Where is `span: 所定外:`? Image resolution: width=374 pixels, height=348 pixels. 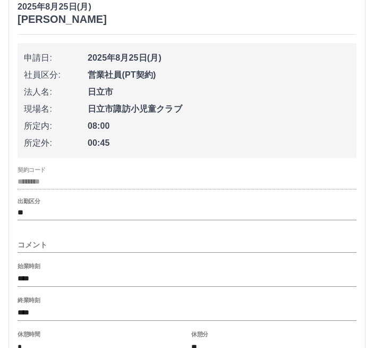
span: 所定外: is located at coordinates (56, 143).